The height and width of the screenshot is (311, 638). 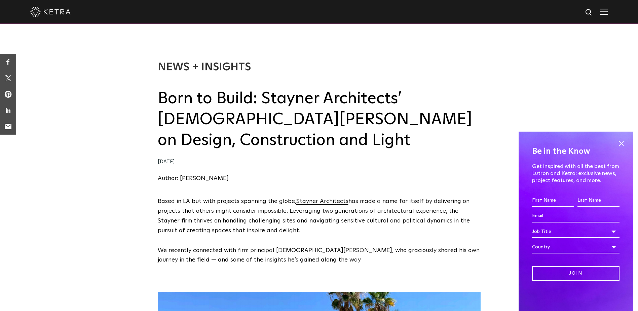 What do you see at coordinates (576, 273) in the screenshot?
I see `input: Join` at bounding box center [576, 273].